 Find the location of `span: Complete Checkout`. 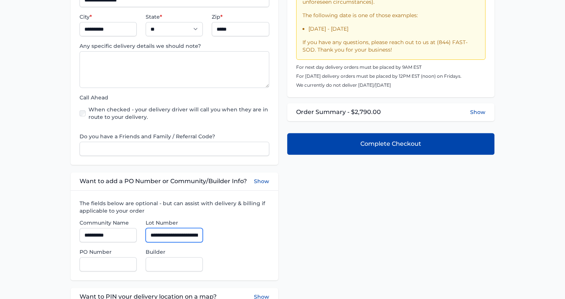

span: Complete Checkout is located at coordinates (391, 144).